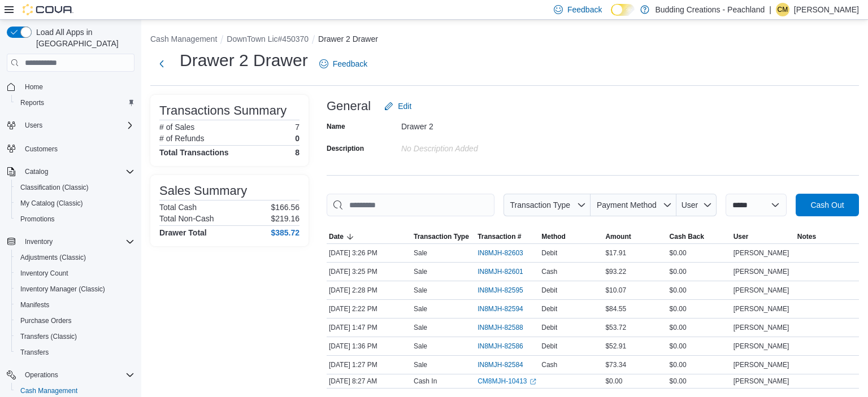  Describe the element at coordinates (203, 191) in the screenshot. I see `h3: Sales Summary` at that location.